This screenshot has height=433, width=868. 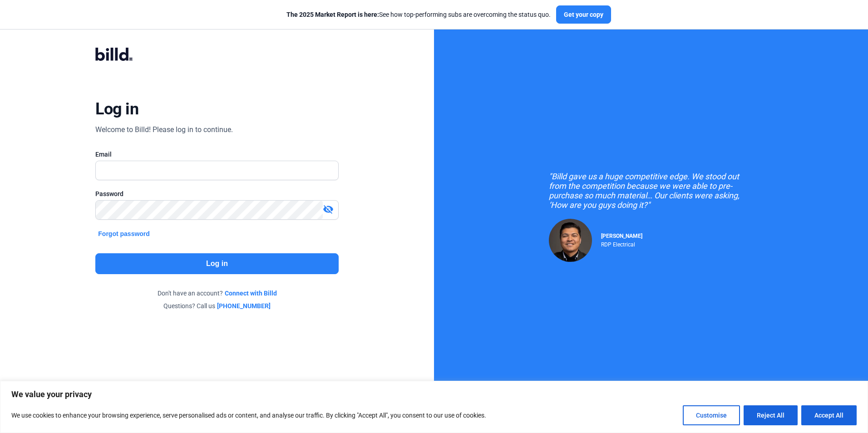 I want to click on p: We value your privacy, so click(x=434, y=394).